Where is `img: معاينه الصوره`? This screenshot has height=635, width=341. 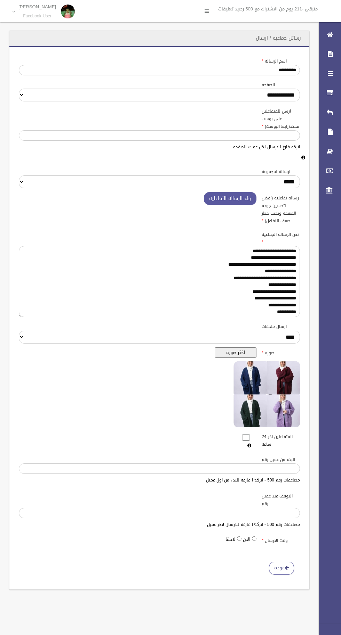
img: معاينه الصوره is located at coordinates (266, 393).